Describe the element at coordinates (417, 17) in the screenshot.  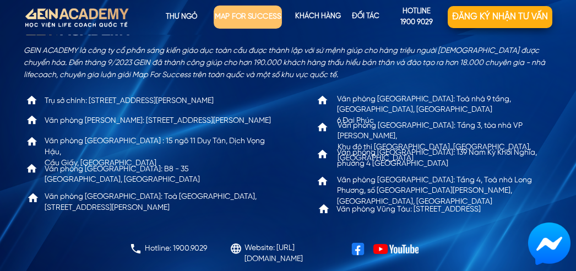
I see `a: hotline1900 9029` at that location.